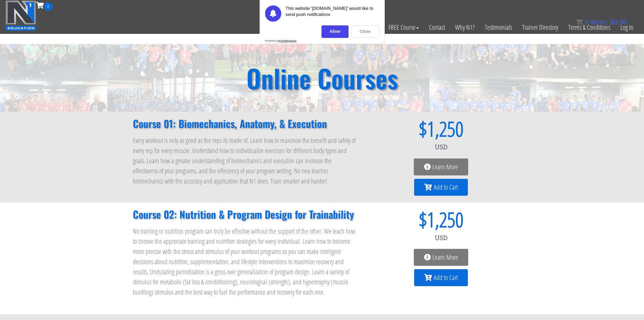  I want to click on h2: Online Courses, so click(322, 78).